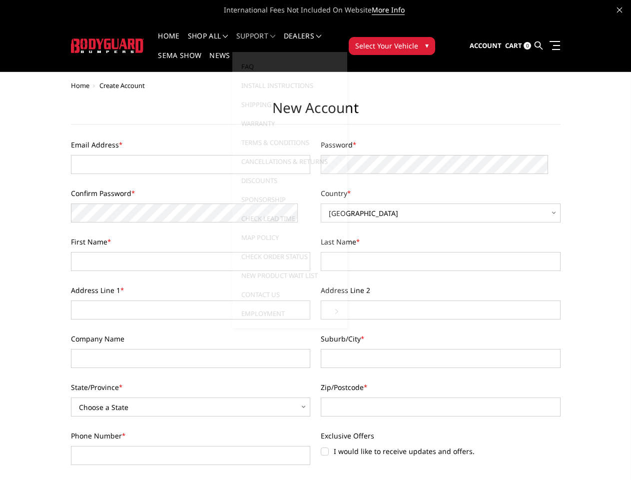 The image size is (631, 480). Describe the element at coordinates (191, 193) in the screenshot. I see `label: Confirm Password` at that location.